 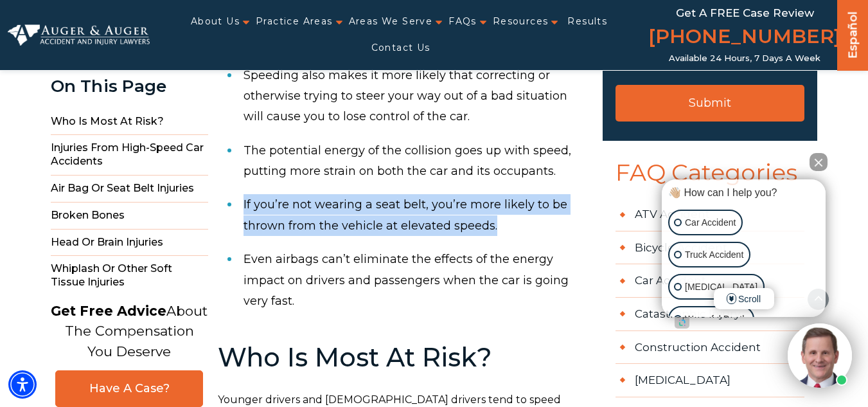 I want to click on p: About The Compensation You Deserve, so click(x=129, y=331).